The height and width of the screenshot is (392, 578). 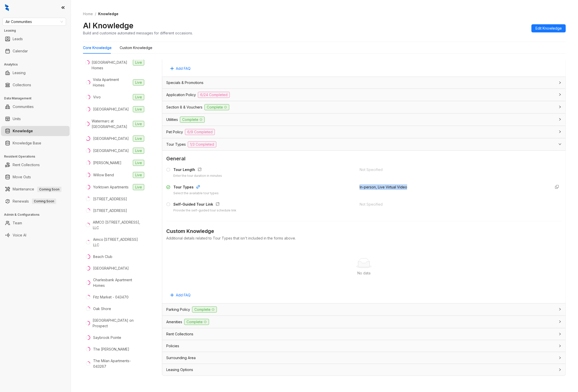 I want to click on div: Vista Apartment Homes, so click(x=112, y=83).